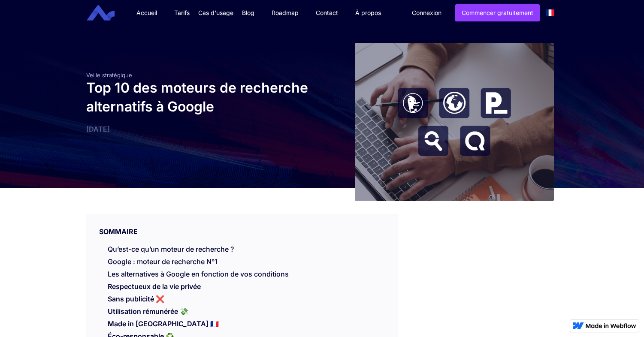 This screenshot has height=337, width=644. Describe the element at coordinates (202, 97) in the screenshot. I see `h1: Top 10 des moteurs de recherche alternatifs à Google` at that location.